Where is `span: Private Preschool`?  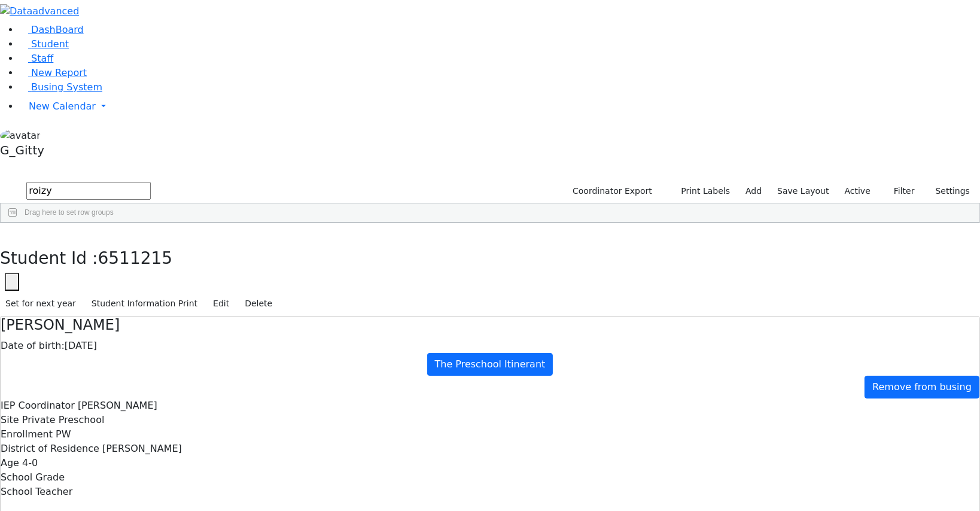
span: Private Preschool is located at coordinates (64, 419).